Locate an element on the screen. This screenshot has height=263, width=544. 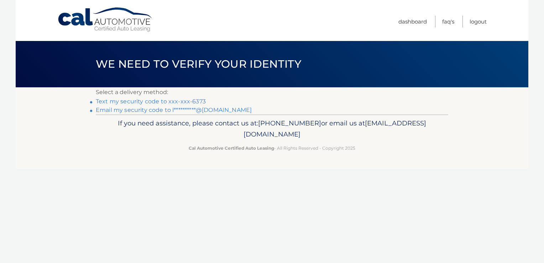
a: Text my security code to xxx-xxx-6373 is located at coordinates (150, 101).